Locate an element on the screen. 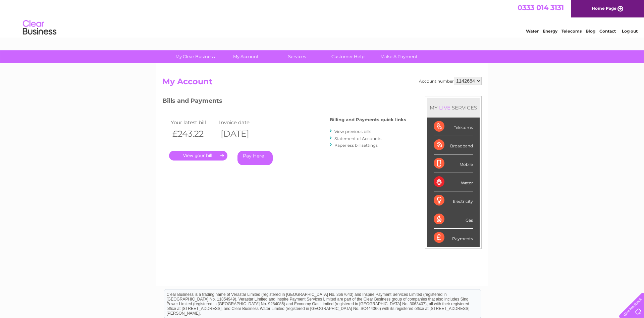 This screenshot has height=318, width=644. a: Paperless bill settings is located at coordinates (356, 145).